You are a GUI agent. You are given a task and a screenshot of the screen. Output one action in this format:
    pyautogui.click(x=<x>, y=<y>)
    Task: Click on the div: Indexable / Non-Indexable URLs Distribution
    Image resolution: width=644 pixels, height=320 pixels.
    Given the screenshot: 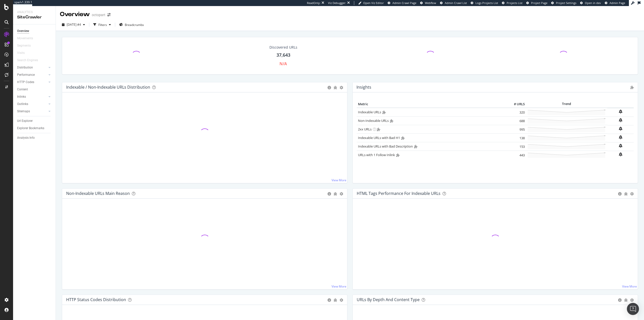 What is the action you would take?
    pyautogui.click(x=108, y=87)
    